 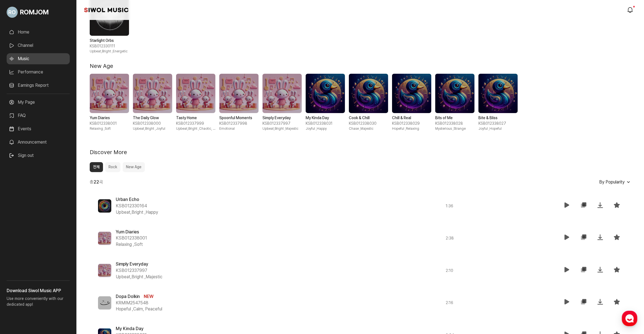 I want to click on span: Dopa Dolkin, so click(x=128, y=296).